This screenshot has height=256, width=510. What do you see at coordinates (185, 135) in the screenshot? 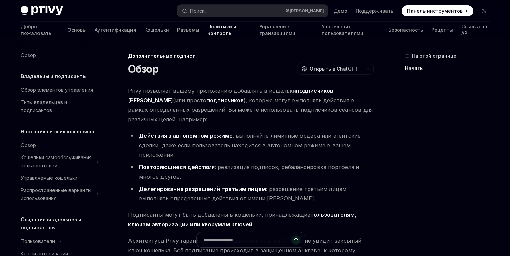
I see `font: Действия в автономном режиме` at bounding box center [185, 135].